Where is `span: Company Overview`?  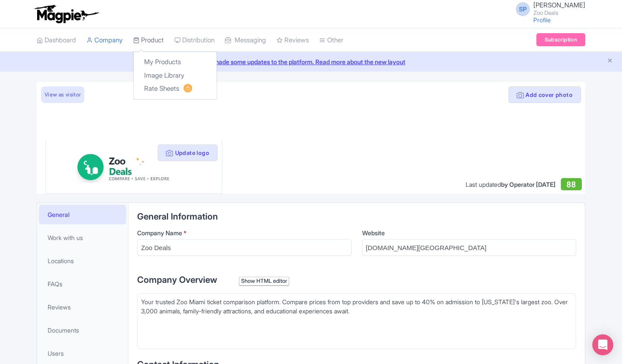
span: Company Overview is located at coordinates (177, 280).